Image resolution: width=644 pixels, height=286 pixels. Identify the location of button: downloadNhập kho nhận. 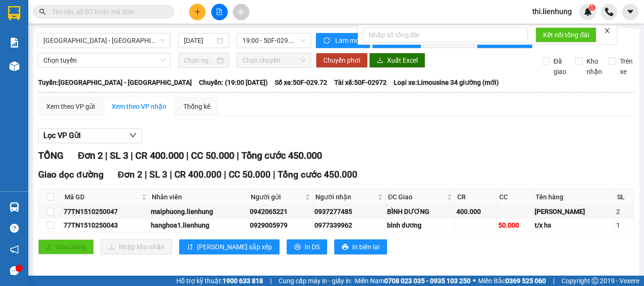
(136, 247).